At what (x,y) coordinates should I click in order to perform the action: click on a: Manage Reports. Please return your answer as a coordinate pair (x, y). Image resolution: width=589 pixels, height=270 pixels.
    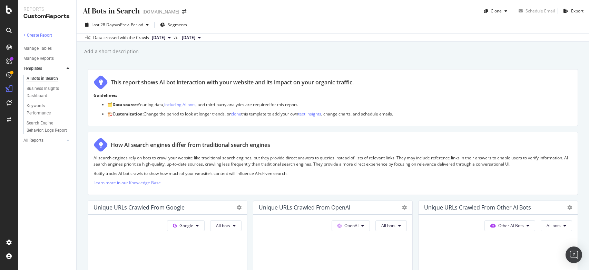
    Looking at the image, I should click on (47, 58).